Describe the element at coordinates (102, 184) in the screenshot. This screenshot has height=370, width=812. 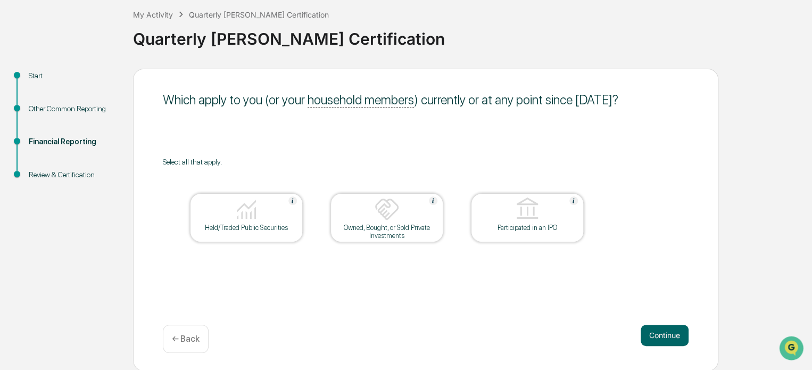
I see `a: Powered byPylon` at that location.